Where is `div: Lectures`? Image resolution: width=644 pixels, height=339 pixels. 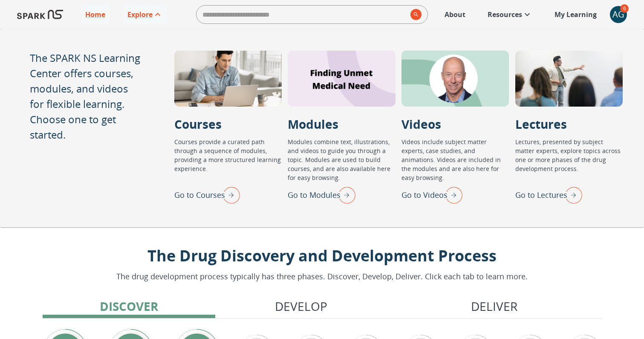
div: Lectures is located at coordinates (569, 78).